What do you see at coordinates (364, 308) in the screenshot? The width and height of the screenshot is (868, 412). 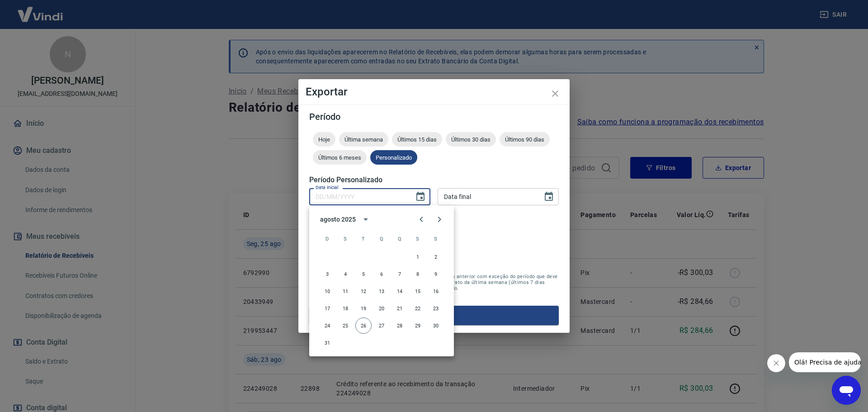 I see `button: 19` at bounding box center [364, 308].